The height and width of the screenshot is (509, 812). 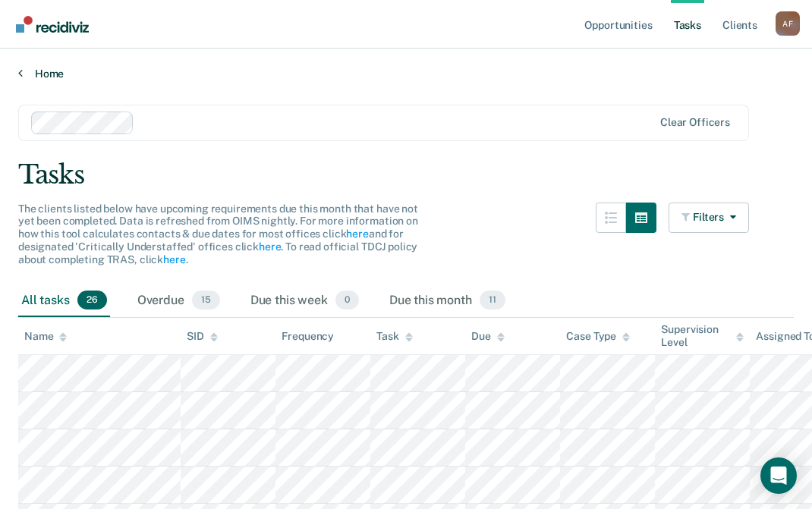 I want to click on div: Frequency, so click(x=307, y=336).